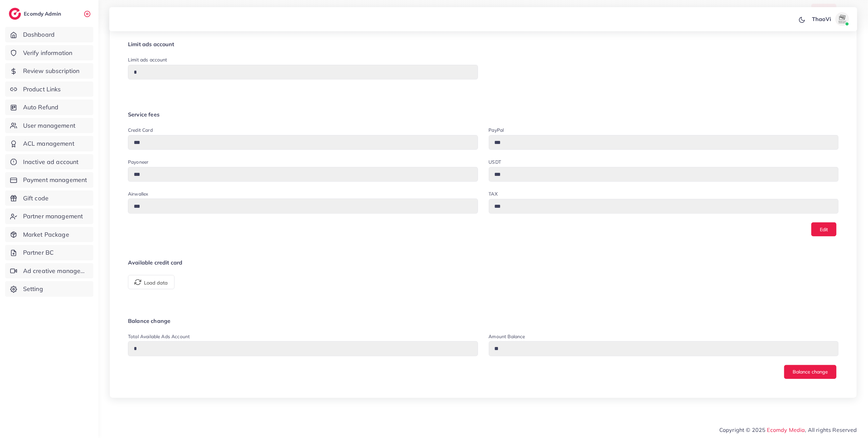 The height and width of the screenshot is (438, 868). I want to click on label: Credit card, so click(140, 130).